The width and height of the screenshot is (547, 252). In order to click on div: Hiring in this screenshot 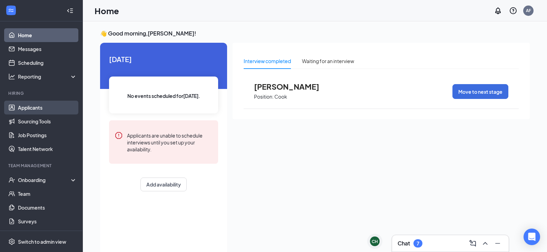, I will do `click(42, 93)`.